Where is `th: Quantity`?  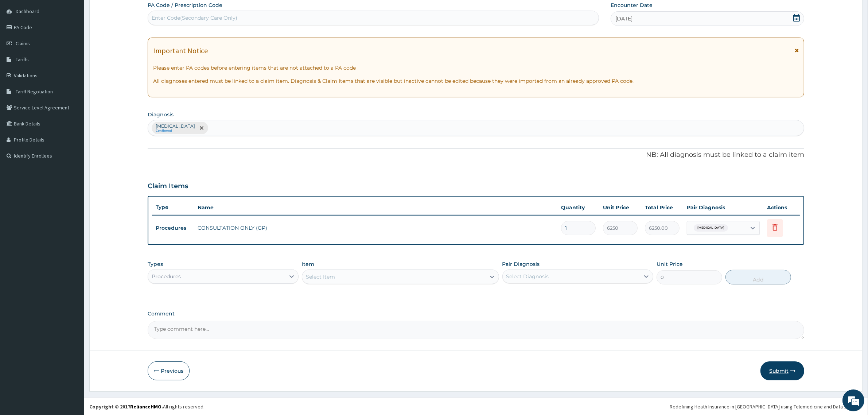
th: Quantity is located at coordinates (578, 207).